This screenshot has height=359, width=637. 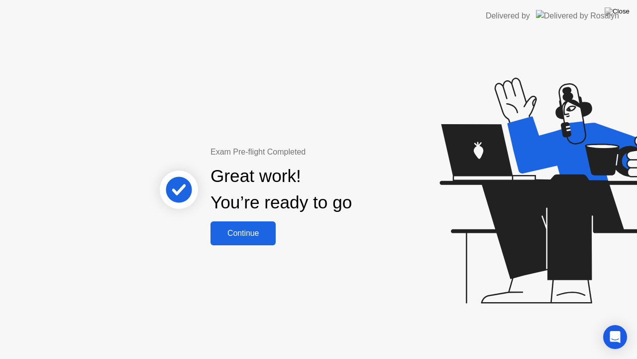 I want to click on div: Delivered by, so click(x=508, y=16).